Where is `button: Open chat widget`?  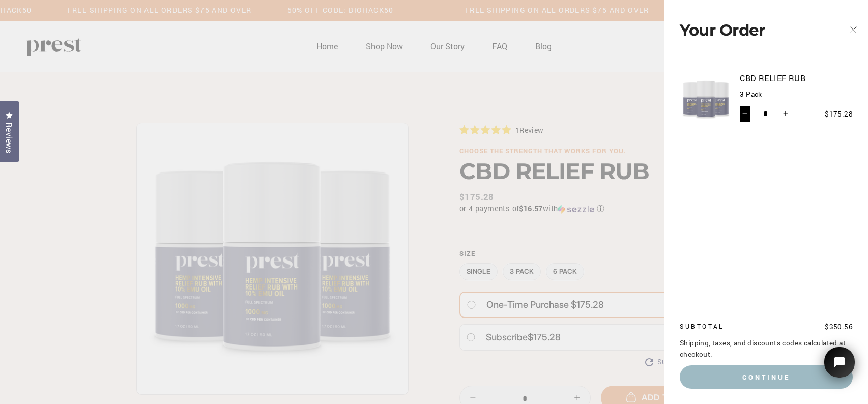
button: Open chat widget is located at coordinates (28, 29).